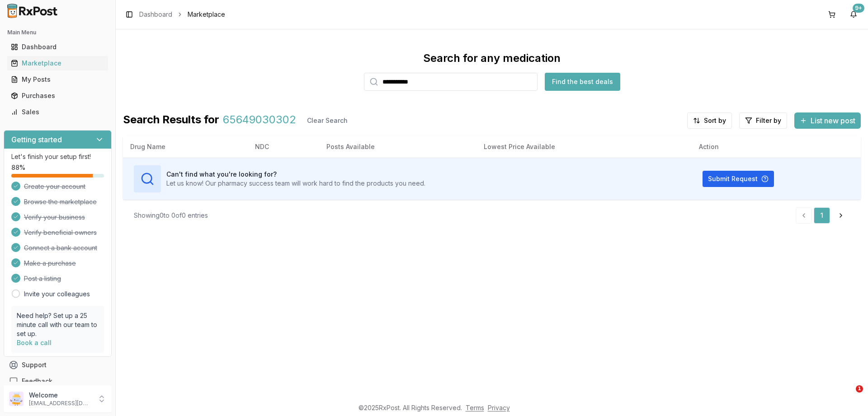  I want to click on span: Filter by, so click(768, 121).